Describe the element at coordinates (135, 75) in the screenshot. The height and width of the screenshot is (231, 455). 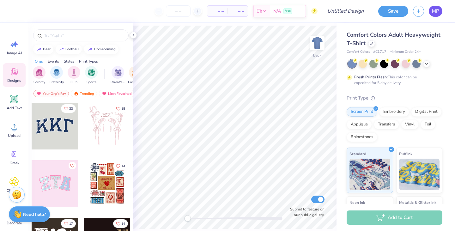
I see `div: filter for Game Day` at that location.